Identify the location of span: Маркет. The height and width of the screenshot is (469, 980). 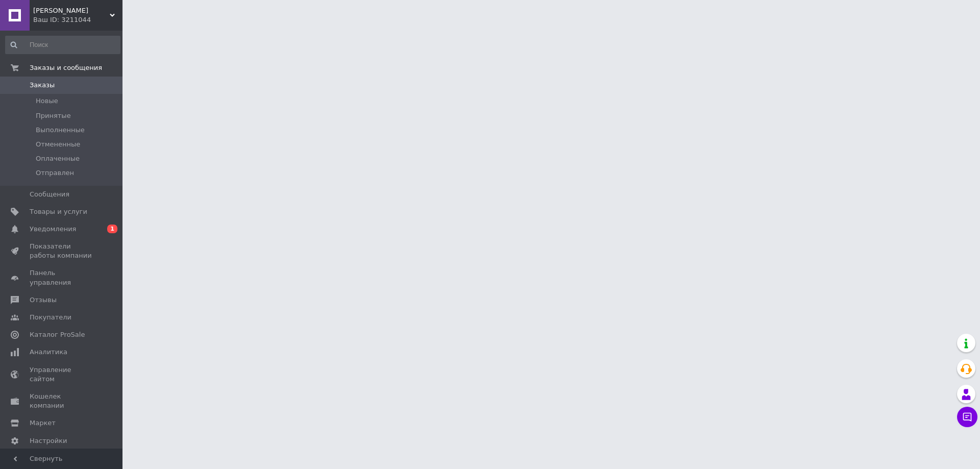
(42, 423).